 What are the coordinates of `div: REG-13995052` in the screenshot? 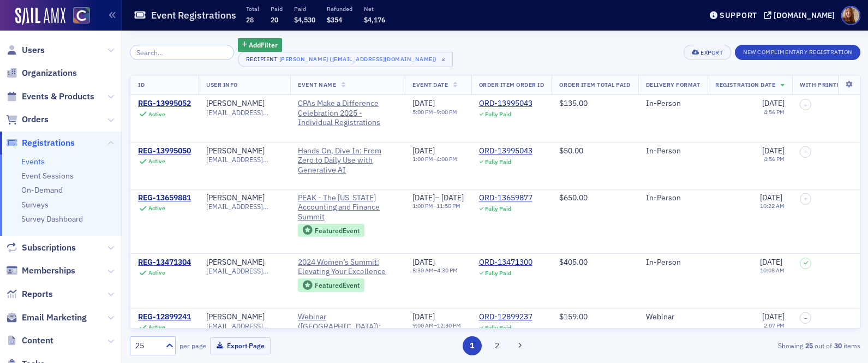 It's located at (164, 104).